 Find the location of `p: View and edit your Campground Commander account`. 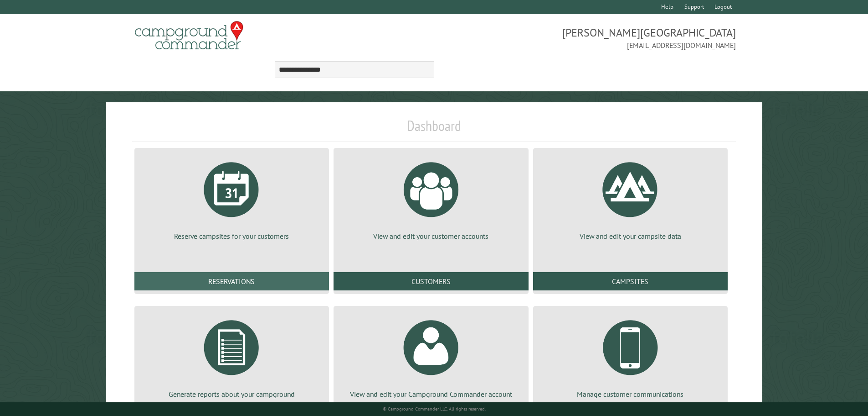

p: View and edit your Campground Commander account is located at coordinates (431, 394).